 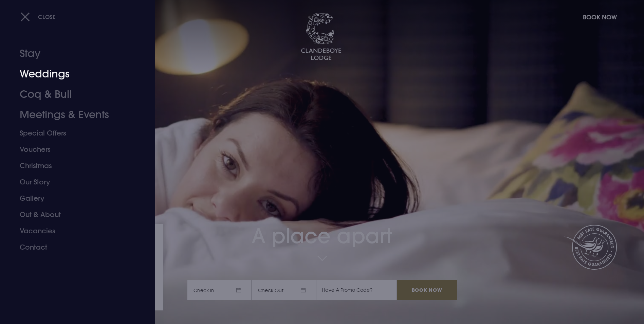 I want to click on a: Christmas, so click(x=74, y=165).